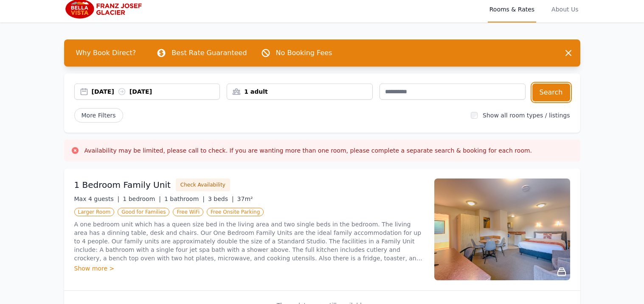 The image size is (644, 304). I want to click on span: Good for Families, so click(144, 212).